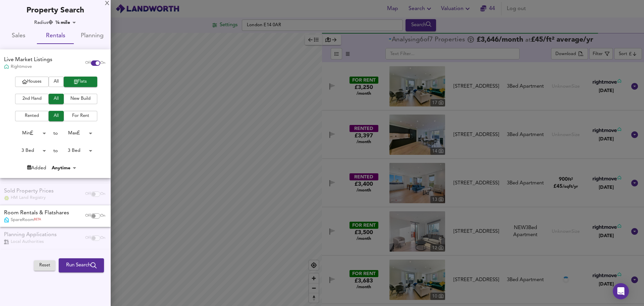  What do you see at coordinates (81, 265) in the screenshot?
I see `button: Run Search` at bounding box center [81, 265].